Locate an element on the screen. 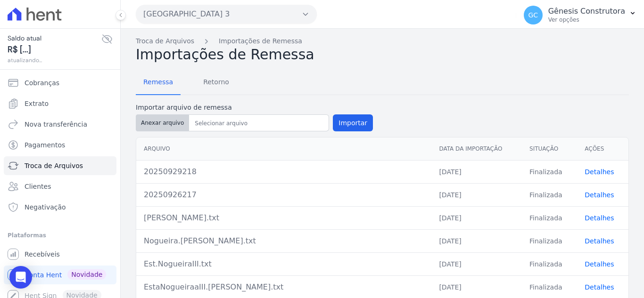  th: Arquivo is located at coordinates (284, 148).